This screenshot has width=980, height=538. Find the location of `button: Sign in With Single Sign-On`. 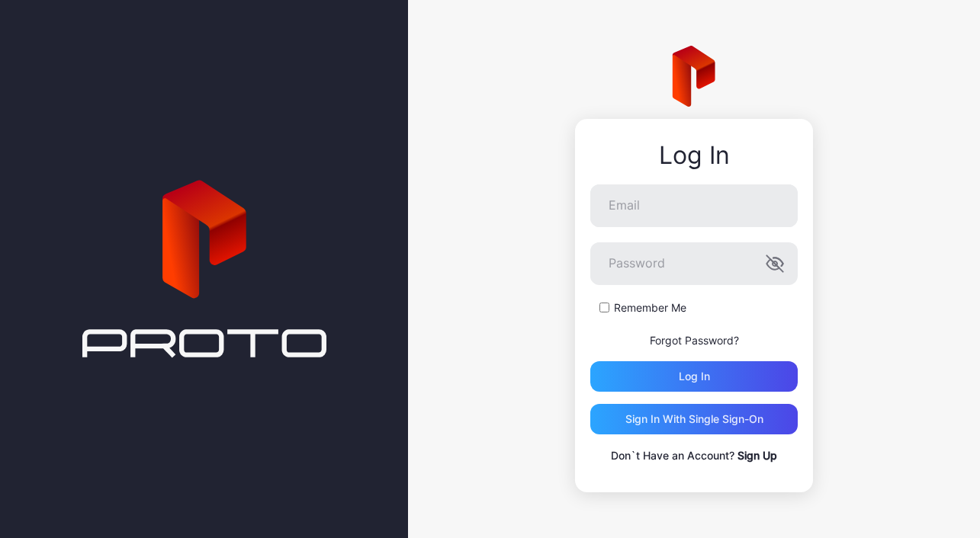

button: Sign in With Single Sign-On is located at coordinates (694, 419).